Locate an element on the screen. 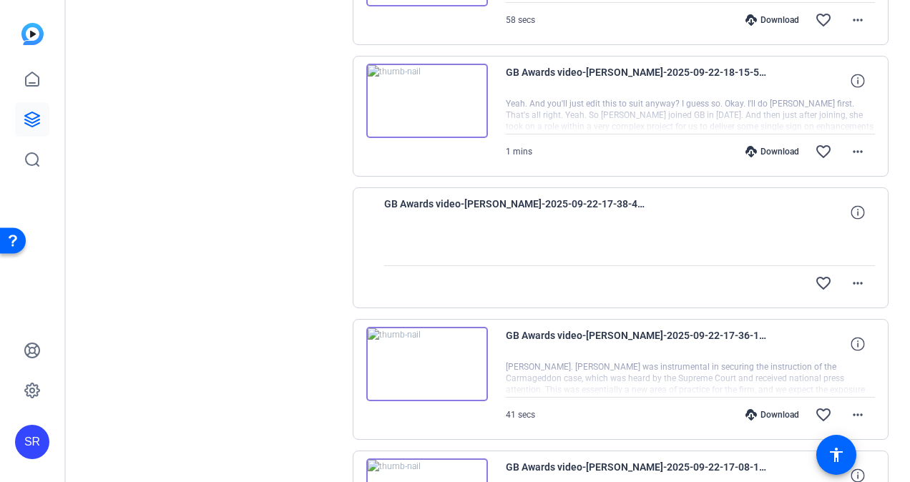  img: blue-gradient.svg is located at coordinates (32, 34).